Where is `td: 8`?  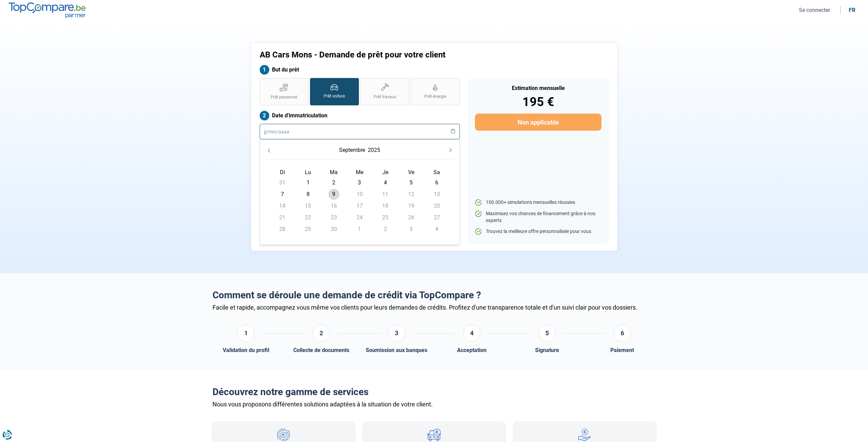
td: 8 is located at coordinates (308, 195).